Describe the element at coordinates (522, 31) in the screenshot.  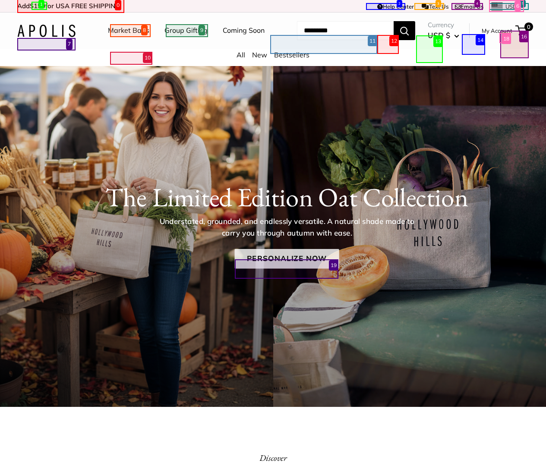
I see `a: 0` at that location.